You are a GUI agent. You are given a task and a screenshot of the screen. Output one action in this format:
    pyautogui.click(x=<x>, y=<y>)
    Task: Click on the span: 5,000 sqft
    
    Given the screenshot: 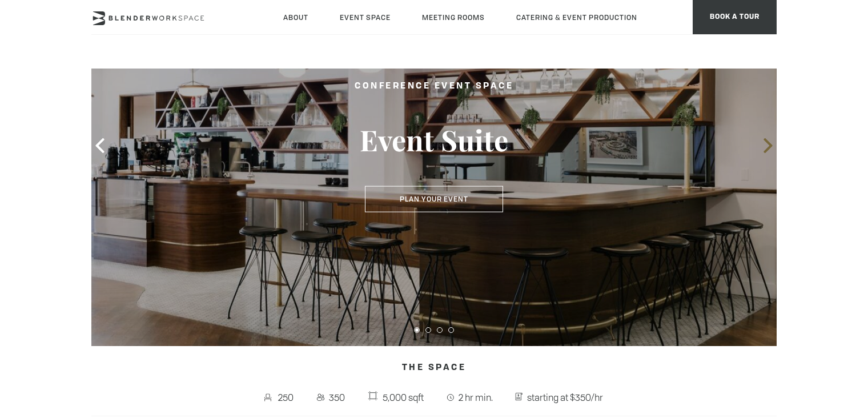 What is the action you would take?
    pyautogui.click(x=403, y=397)
    